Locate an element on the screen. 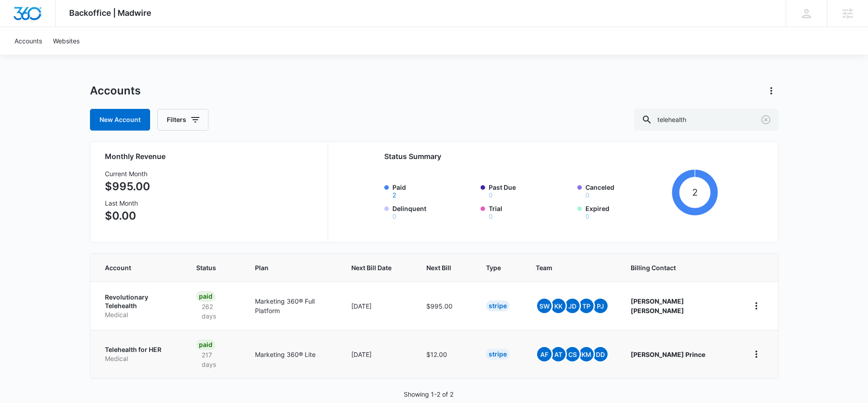 Image resolution: width=868 pixels, height=403 pixels. h3: Last Month is located at coordinates (128, 203).